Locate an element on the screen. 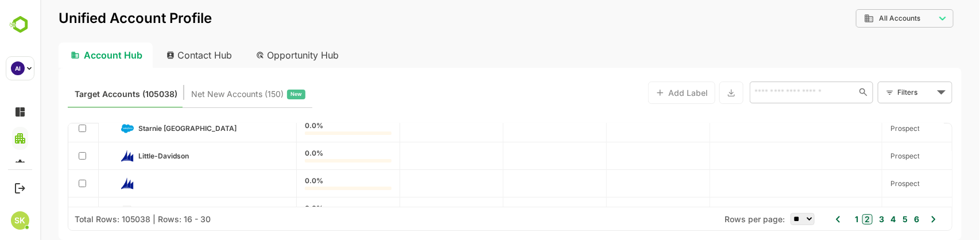 Image resolution: width=980 pixels, height=240 pixels. span: All Accounts is located at coordinates (859, 19).